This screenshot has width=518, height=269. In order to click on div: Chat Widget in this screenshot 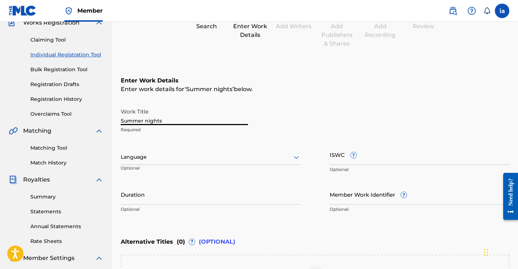, I will do `click(500, 251)`.